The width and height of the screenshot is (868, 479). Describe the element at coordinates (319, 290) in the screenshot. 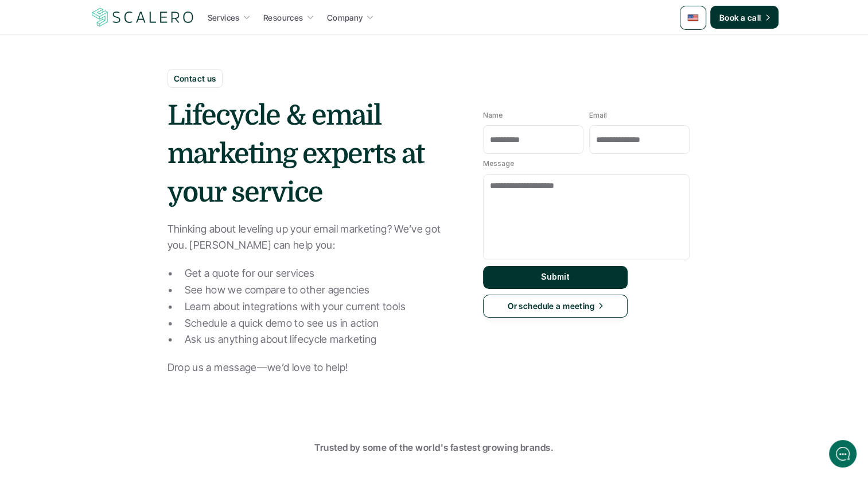

I see `p: See how we compare to other agencies` at that location.